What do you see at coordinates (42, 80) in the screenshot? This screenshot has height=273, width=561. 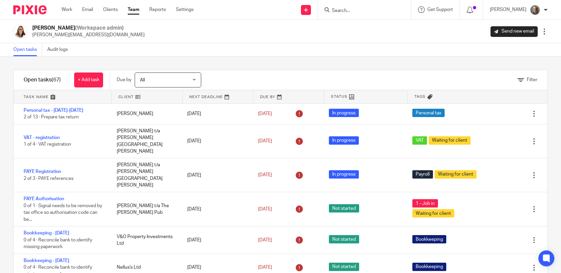 I see `h1: Open tasks` at bounding box center [42, 80].